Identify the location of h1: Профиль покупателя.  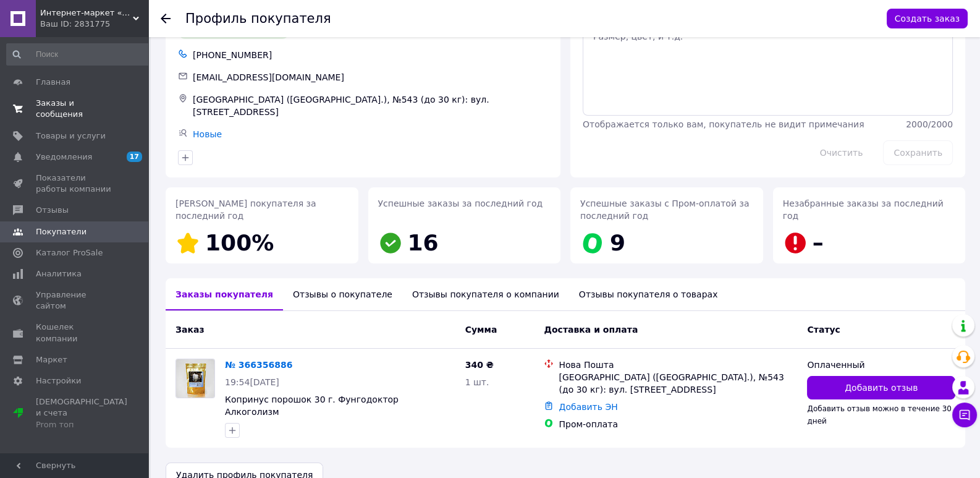
(258, 18).